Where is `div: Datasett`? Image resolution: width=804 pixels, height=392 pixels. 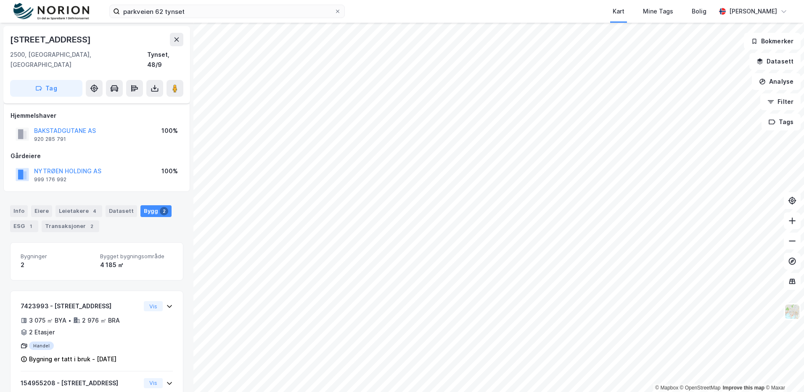
div: Datasett is located at coordinates (121, 211).